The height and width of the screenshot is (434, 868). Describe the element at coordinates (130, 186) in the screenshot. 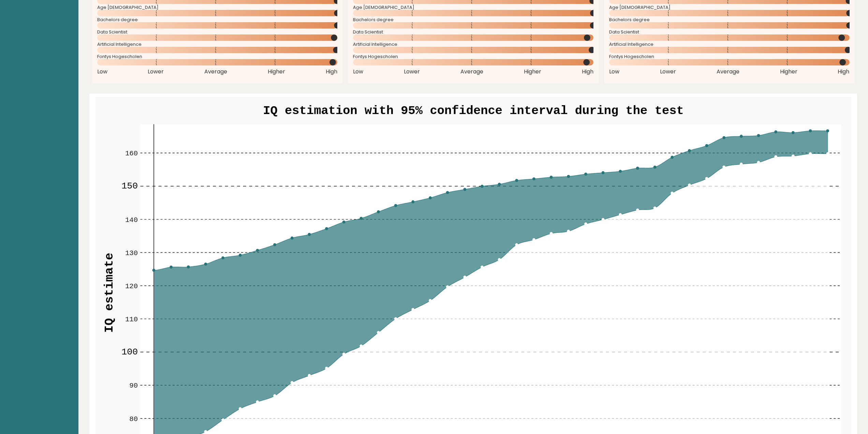

I see `text: 150` at that location.